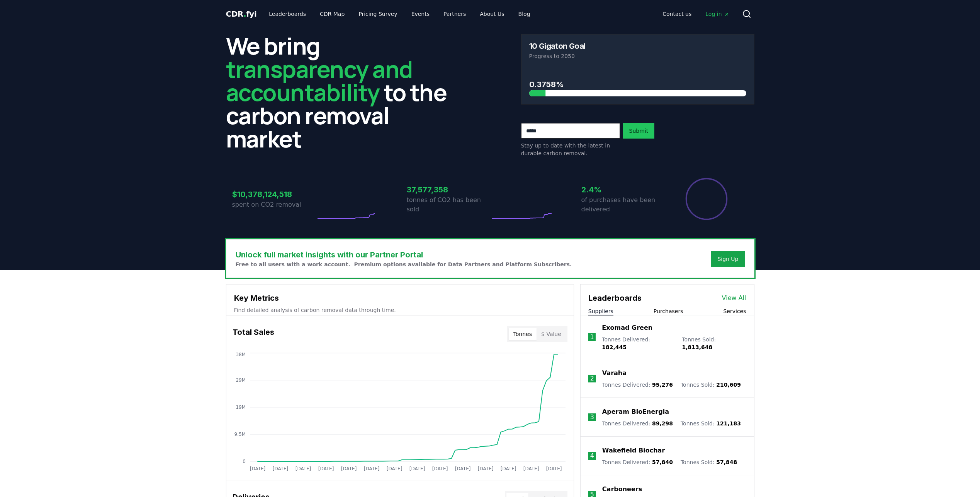 The image size is (980, 497). I want to click on p: of purchases have been delivered, so click(623, 205).